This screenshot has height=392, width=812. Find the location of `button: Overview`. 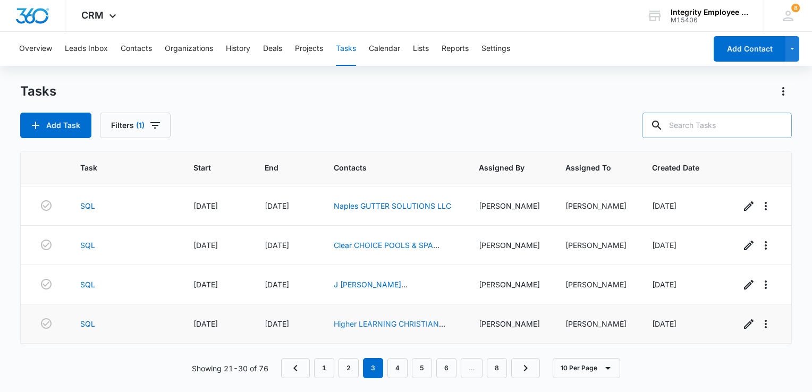

button: Overview is located at coordinates (36, 49).